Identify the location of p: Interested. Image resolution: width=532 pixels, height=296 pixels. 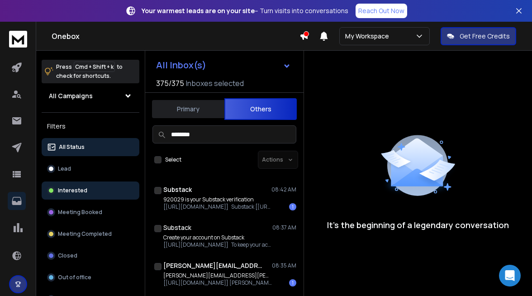
(72, 190).